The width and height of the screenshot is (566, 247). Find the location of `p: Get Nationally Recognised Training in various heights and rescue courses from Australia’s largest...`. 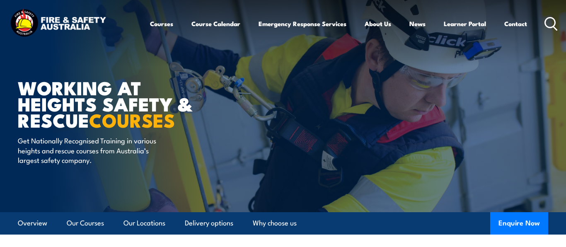

p: Get Nationally Recognised Training in various heights and rescue courses from Australia’s largest... is located at coordinates (93, 150).